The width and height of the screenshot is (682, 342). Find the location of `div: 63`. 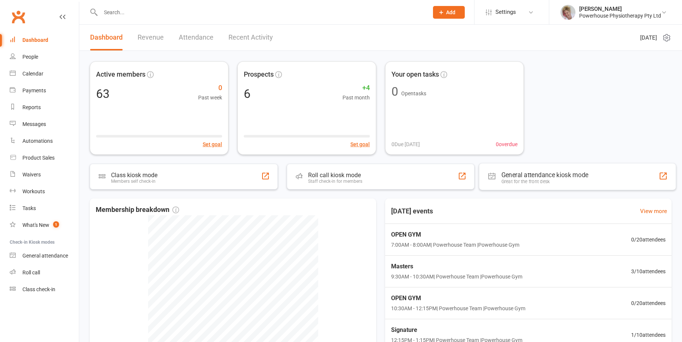

div: 63 is located at coordinates (103, 94).